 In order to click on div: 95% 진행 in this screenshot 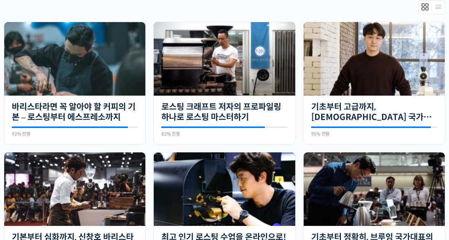, I will do `click(374, 134)`.